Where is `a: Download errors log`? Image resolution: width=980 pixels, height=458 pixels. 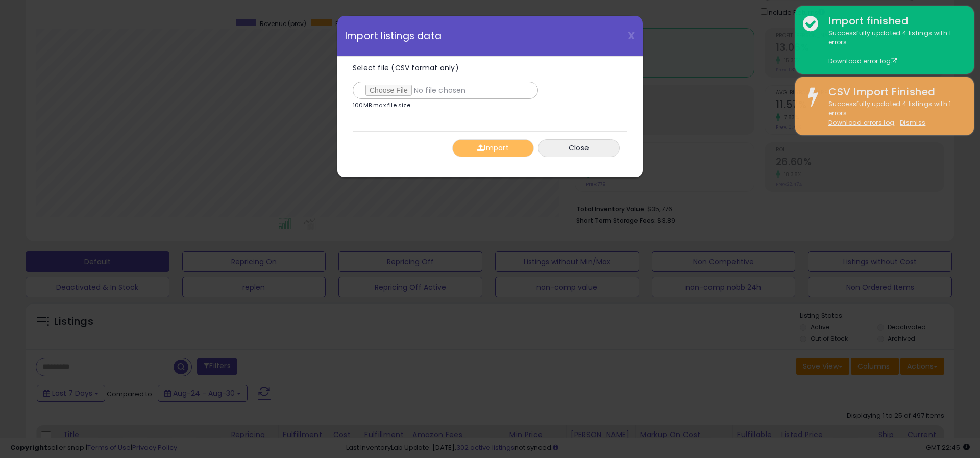 a: Download errors log is located at coordinates (861, 123).